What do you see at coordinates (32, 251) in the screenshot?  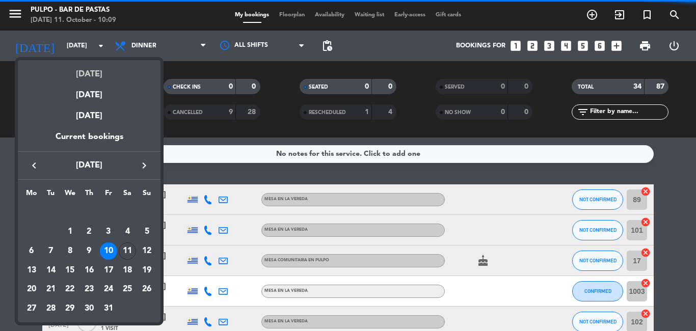 I see `div: 6` at bounding box center [32, 251].